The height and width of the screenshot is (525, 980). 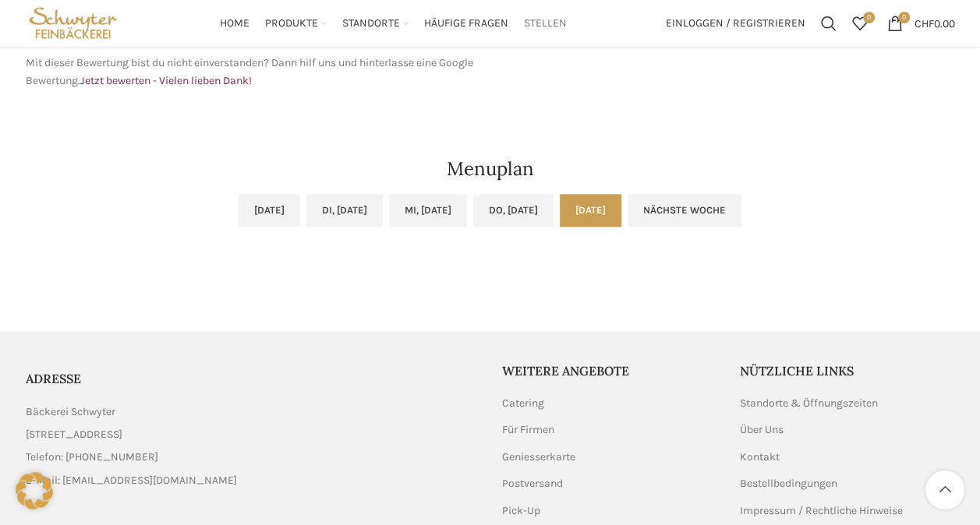 What do you see at coordinates (540, 458) in the screenshot?
I see `a: Geniesserkarte` at bounding box center [540, 458].